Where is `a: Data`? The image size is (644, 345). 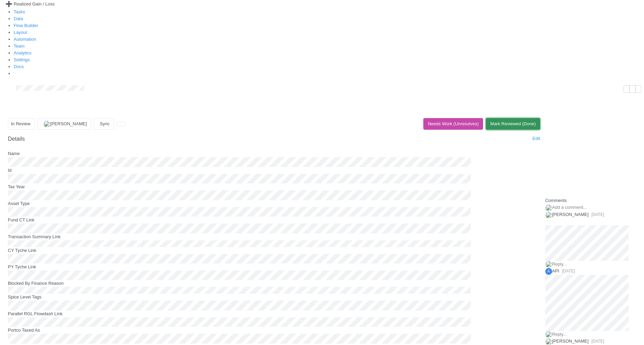 a: Data is located at coordinates (18, 18).